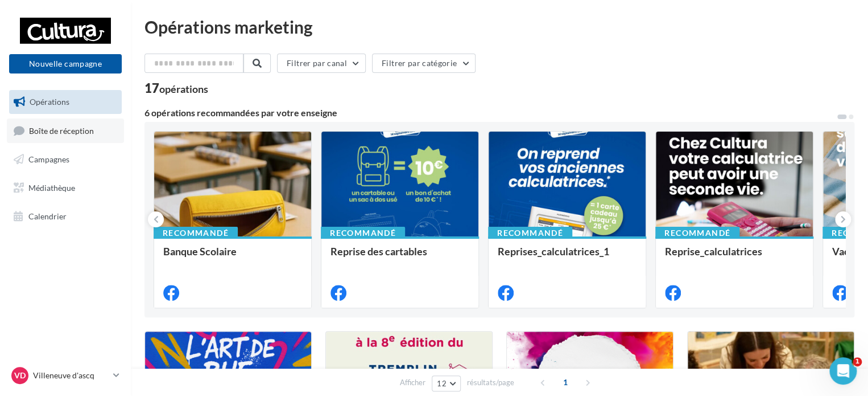 This screenshot has width=868, height=396. What do you see at coordinates (65, 375) in the screenshot?
I see `a: Vd Villeneuve d'ascq` at bounding box center [65, 375].